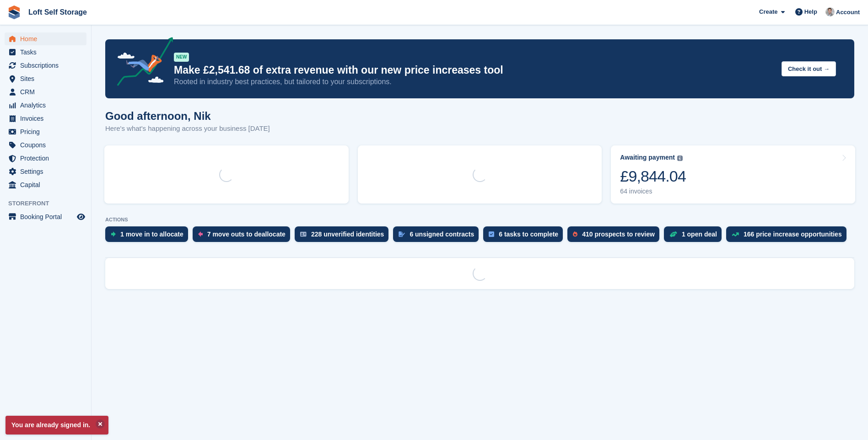 Image resolution: width=868 pixels, height=440 pixels. Describe the element at coordinates (57, 425) in the screenshot. I see `p: You are already signed in.` at that location.